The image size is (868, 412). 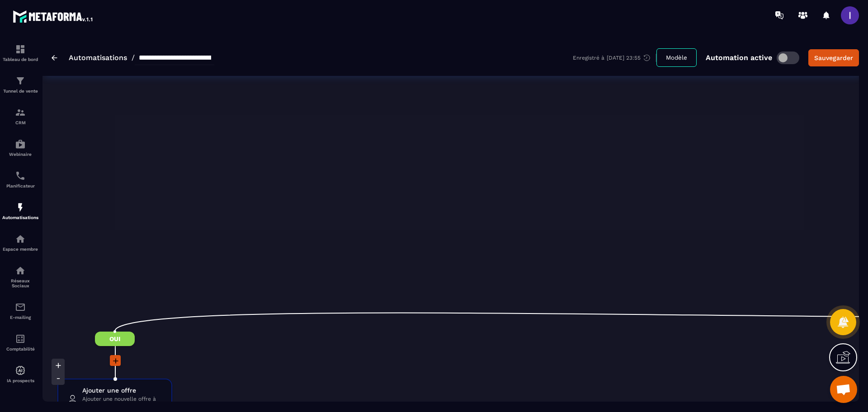 What do you see at coordinates (122, 390) in the screenshot?
I see `span: Ajouter une offre` at bounding box center [122, 390].